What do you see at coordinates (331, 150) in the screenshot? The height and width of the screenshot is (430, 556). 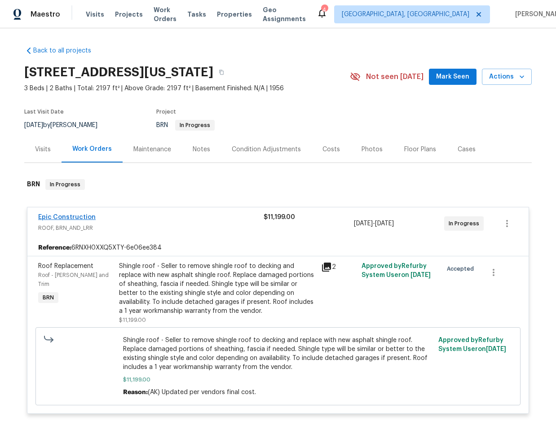 I see `div: Costs` at bounding box center [331, 150].